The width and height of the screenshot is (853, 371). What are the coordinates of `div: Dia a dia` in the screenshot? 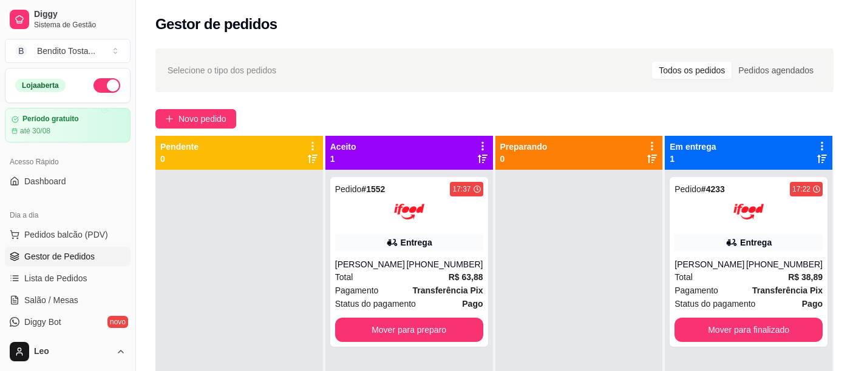 It's located at (67, 215).